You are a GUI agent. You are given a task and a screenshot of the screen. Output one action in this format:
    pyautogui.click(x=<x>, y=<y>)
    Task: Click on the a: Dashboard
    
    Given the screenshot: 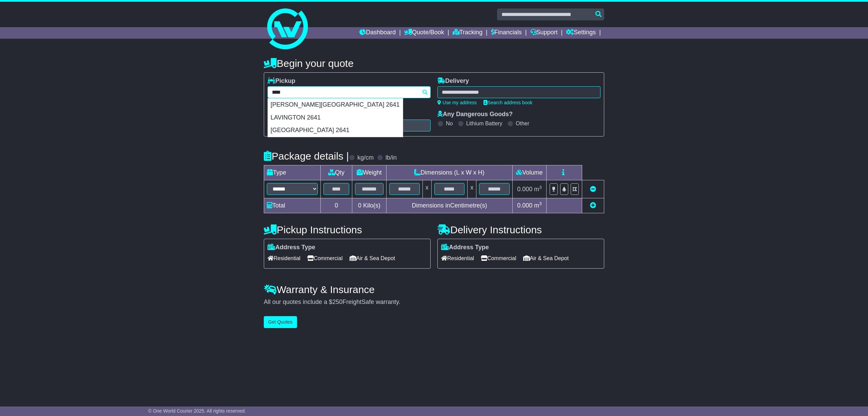 What is the action you would take?
    pyautogui.click(x=377, y=33)
    